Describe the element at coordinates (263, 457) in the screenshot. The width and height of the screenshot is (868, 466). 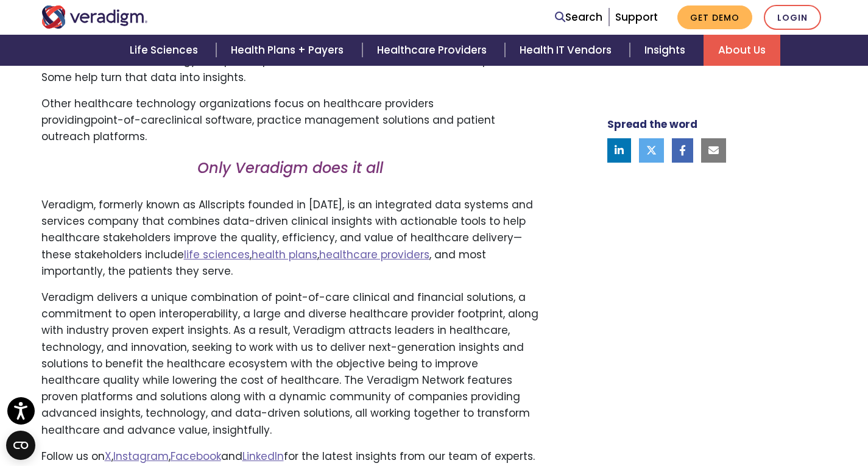
I see `a: LinkedIn` at that location.